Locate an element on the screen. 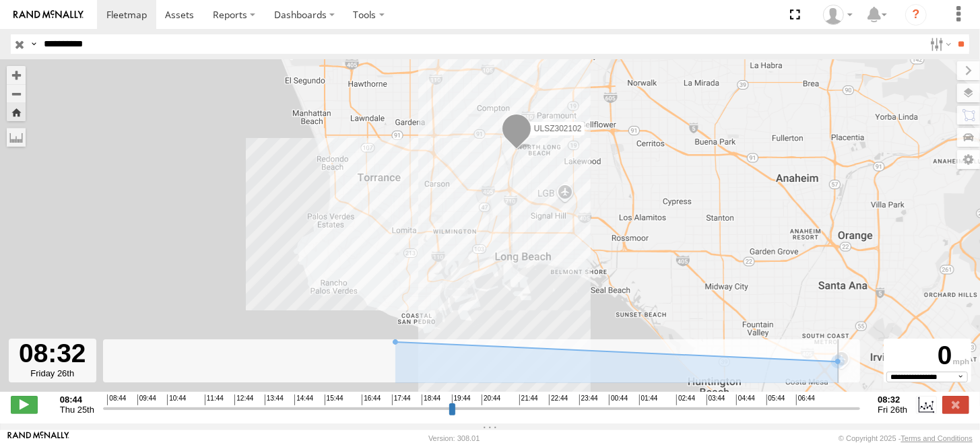 This screenshot has height=445, width=980. label: Measure is located at coordinates (16, 137).